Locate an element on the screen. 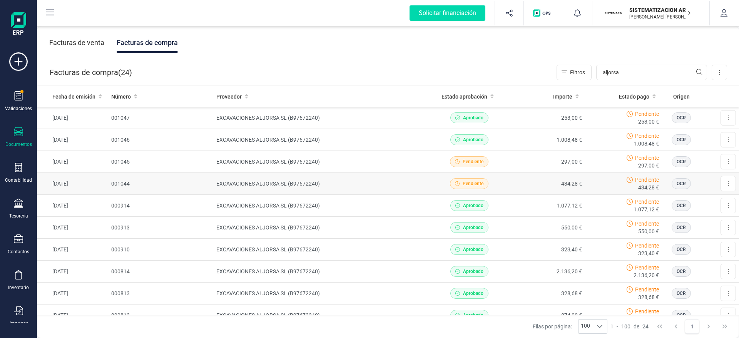  span: 328,68 € is located at coordinates (649, 297).